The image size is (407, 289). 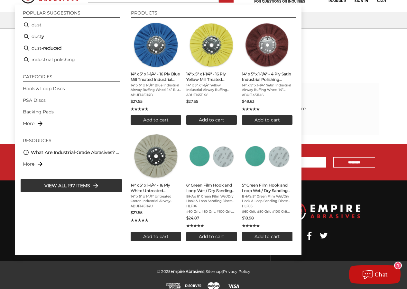 I want to click on a: 14" x 5" x 1-1/4" - 16 Ply Blue Mill Treated Industrial Polishing Machine Airway Buff, so click(x=156, y=73).